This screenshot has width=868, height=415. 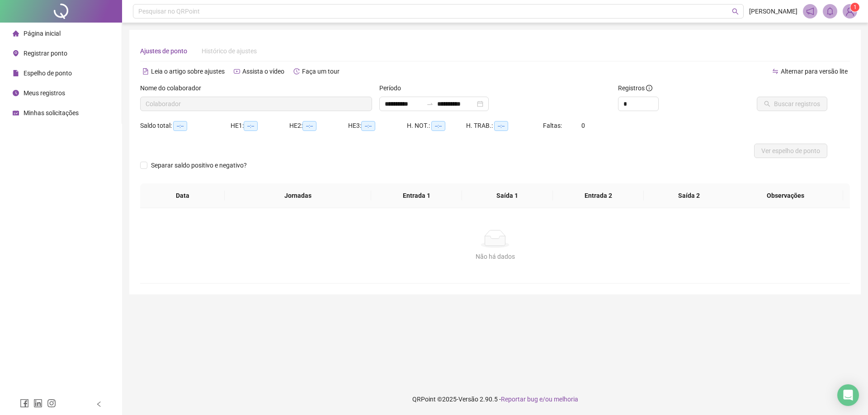 I want to click on span: Histórico de ajustes, so click(x=230, y=51).